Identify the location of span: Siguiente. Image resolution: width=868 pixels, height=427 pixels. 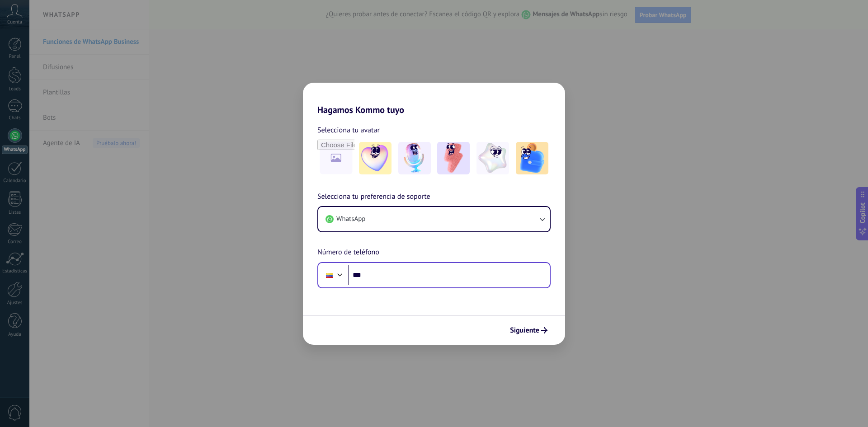
(524, 330).